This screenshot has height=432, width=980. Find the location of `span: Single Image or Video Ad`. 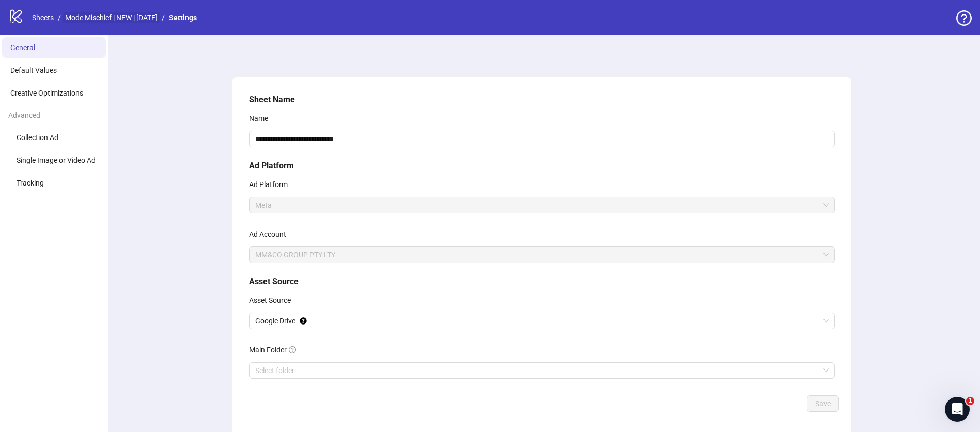

span: Single Image or Video Ad is located at coordinates (56, 160).